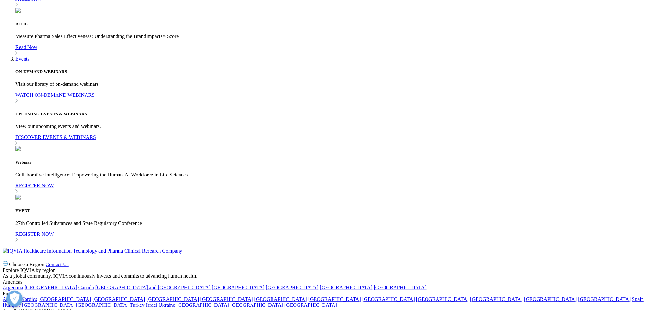 The image size is (658, 310). I want to click on a: Adriatic, so click(11, 299).